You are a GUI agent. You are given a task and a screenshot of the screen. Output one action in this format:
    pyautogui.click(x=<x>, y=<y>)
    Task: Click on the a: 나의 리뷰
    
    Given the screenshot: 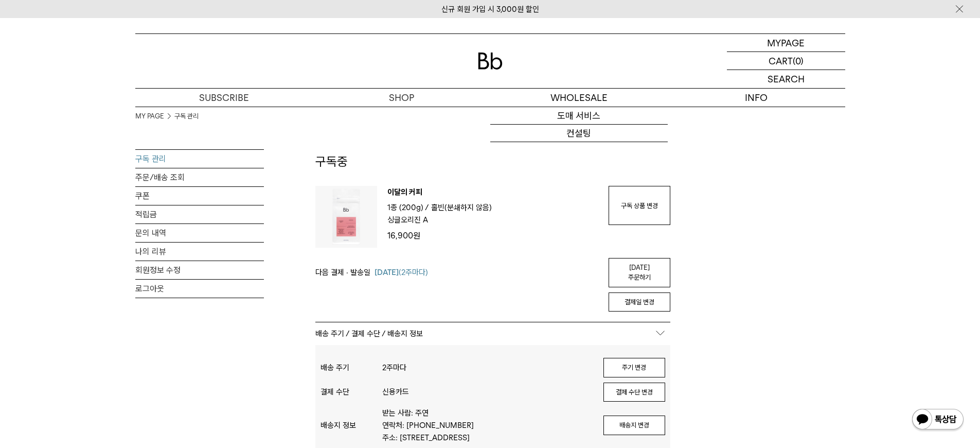 What is the action you would take?
    pyautogui.click(x=200, y=251)
    